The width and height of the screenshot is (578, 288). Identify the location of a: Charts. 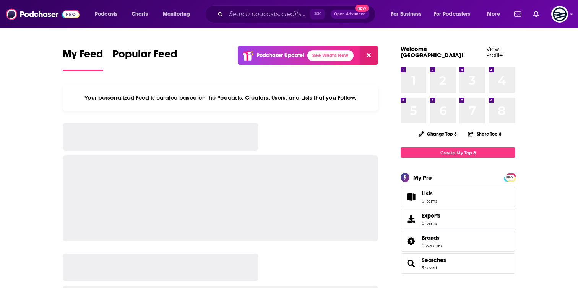
(140, 14).